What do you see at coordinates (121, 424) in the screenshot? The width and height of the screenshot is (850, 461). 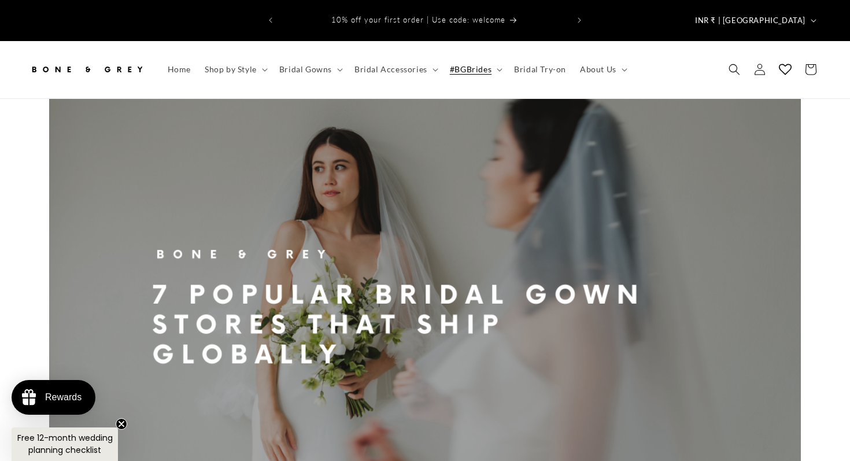 I see `button: Close teaser` at bounding box center [121, 424].